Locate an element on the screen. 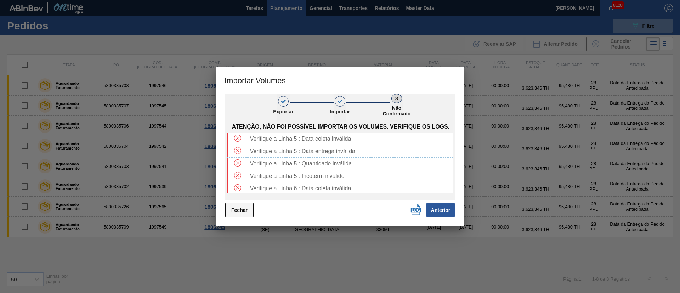  button: 3Não Confirmado is located at coordinates (397, 108).